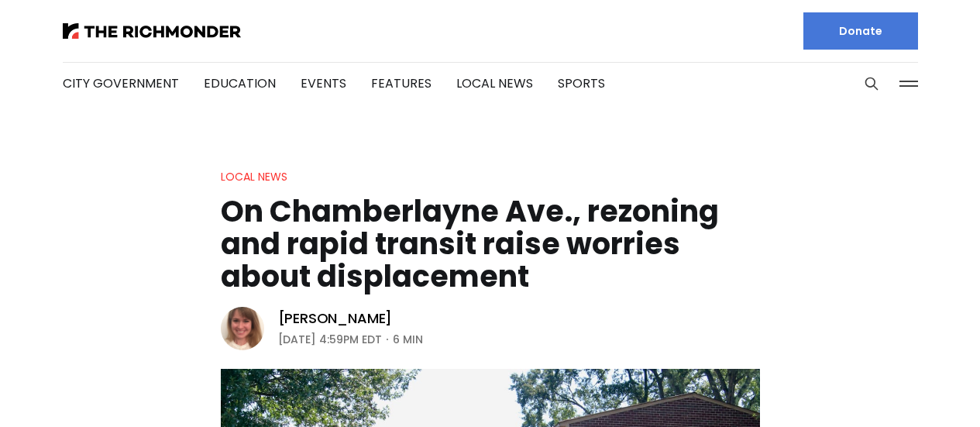 The width and height of the screenshot is (980, 427). Describe the element at coordinates (581, 83) in the screenshot. I see `a: Sports` at that location.